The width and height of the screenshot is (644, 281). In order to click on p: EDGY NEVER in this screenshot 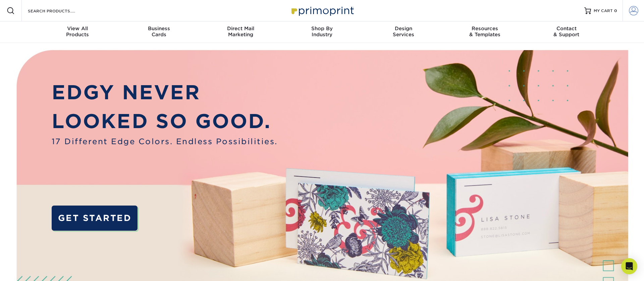, I will do `click(165, 93)`.